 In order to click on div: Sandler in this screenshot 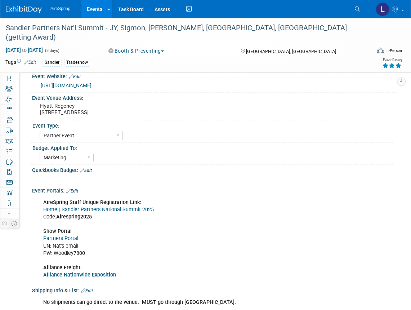, I will do `click(52, 62)`.